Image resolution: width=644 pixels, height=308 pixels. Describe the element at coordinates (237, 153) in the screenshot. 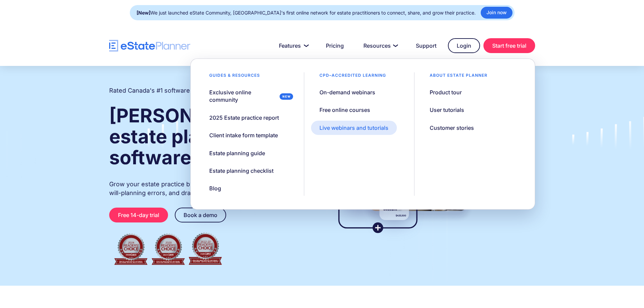

I see `a: Estate planning guide` at that location.